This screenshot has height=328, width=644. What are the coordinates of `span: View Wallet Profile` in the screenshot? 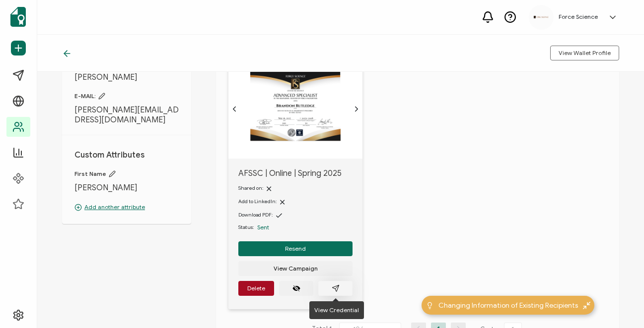 It's located at (585, 53).